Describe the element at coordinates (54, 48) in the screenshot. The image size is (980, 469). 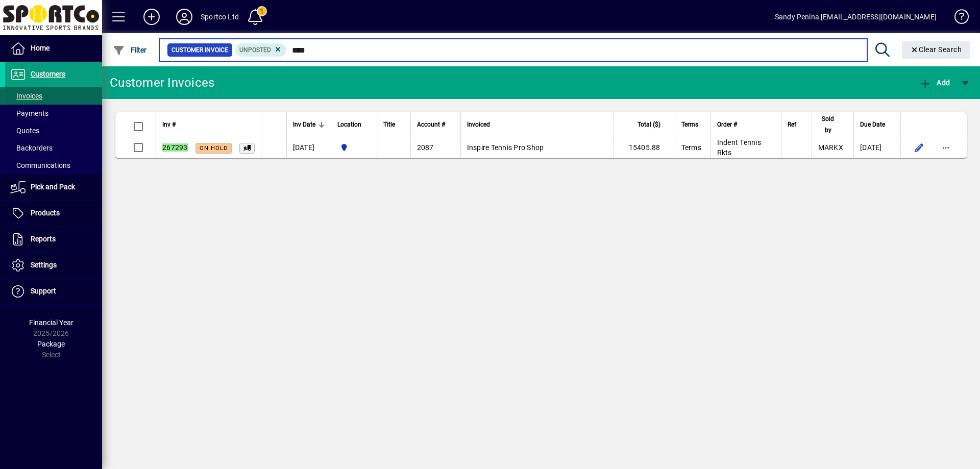
I see `a: Home` at that location.